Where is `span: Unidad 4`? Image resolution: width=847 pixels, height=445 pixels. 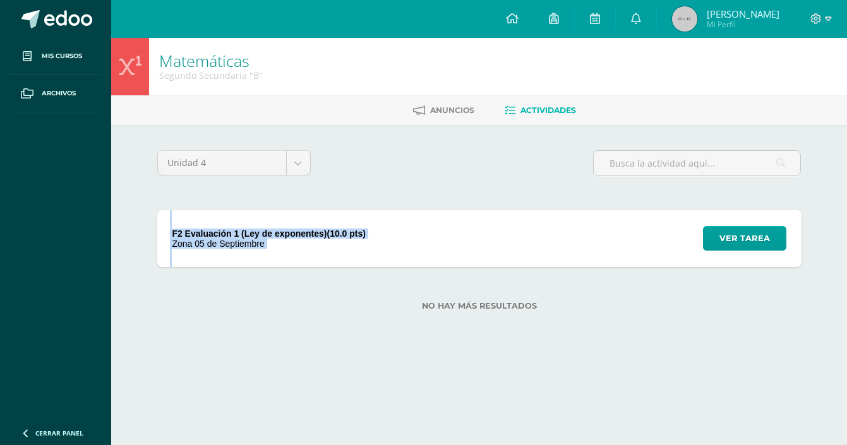
span: Unidad 4 is located at coordinates (222, 163).